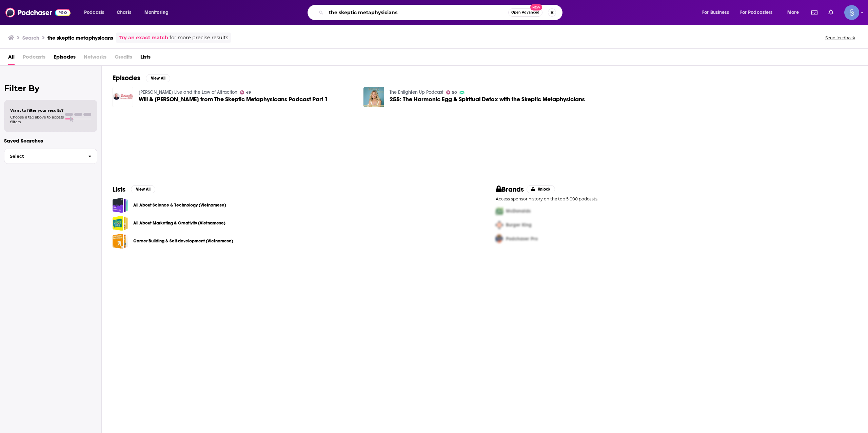  What do you see at coordinates (454, 93) in the screenshot?
I see `span: 50` at bounding box center [454, 93].